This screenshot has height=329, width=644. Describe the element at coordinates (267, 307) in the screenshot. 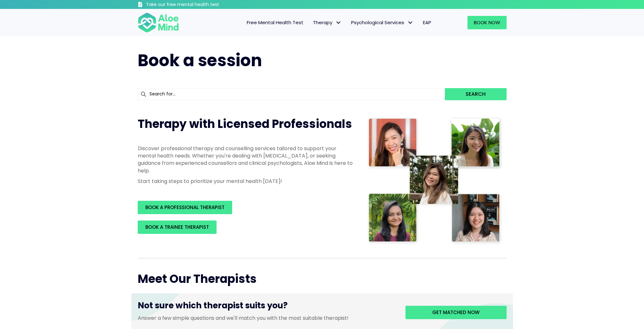

I see `h3: Not sure which therapist suits you?` at that location.